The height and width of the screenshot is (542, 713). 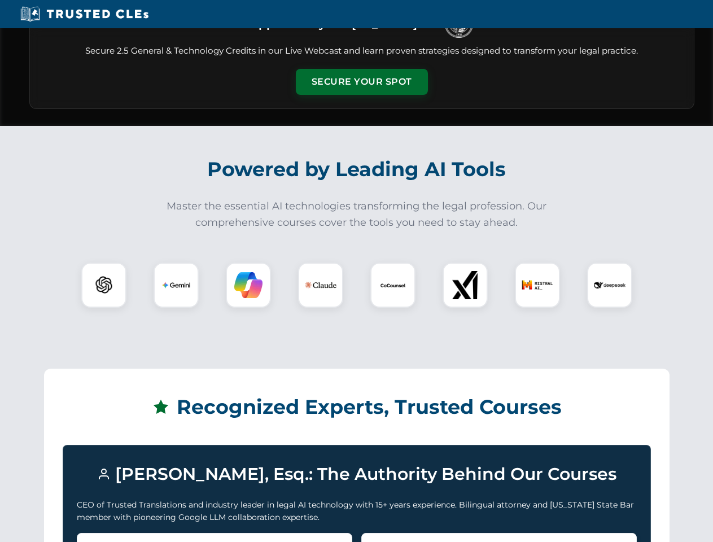 I want to click on div: DeepSeek, so click(x=610, y=285).